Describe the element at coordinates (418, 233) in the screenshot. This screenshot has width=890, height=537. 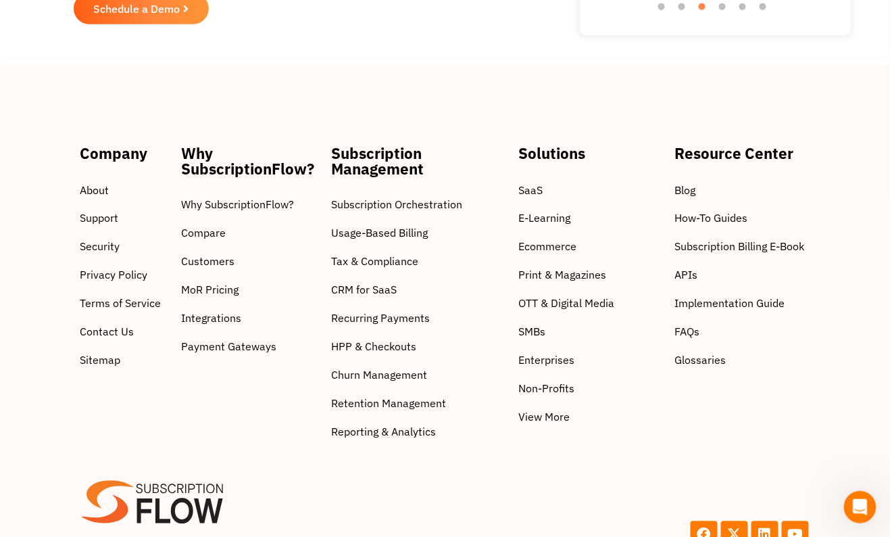
I see `a: Usage-Based Billing` at that location.